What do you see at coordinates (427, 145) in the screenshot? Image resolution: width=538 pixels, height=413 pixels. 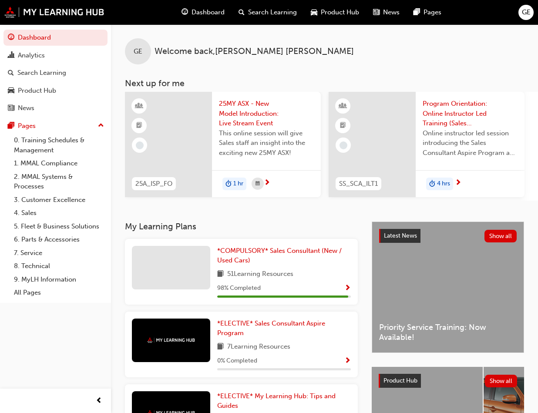 I see `a: SS_SCA_ILT1Program Orientation: Online Instructor Led Training (Sales Consultant Aspire Program)O...` at bounding box center [427, 145].